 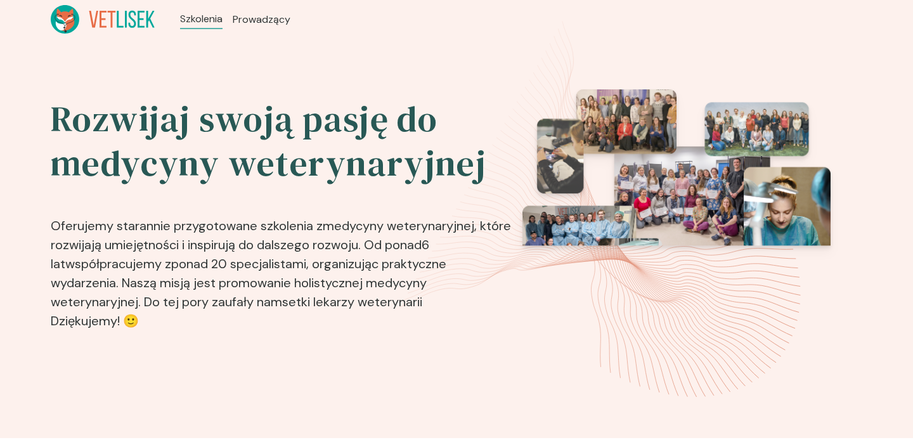 What do you see at coordinates (282, 266) in the screenshot?
I see `p: Oferujemy starannie przygotowane szkolenia z , które rozwijają umiejętności i inspirują do dalsze...` at bounding box center [282, 266].